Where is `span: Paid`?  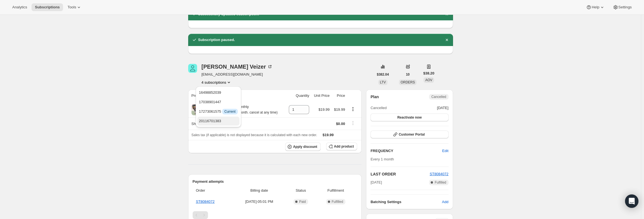 span: Paid is located at coordinates (303, 202).